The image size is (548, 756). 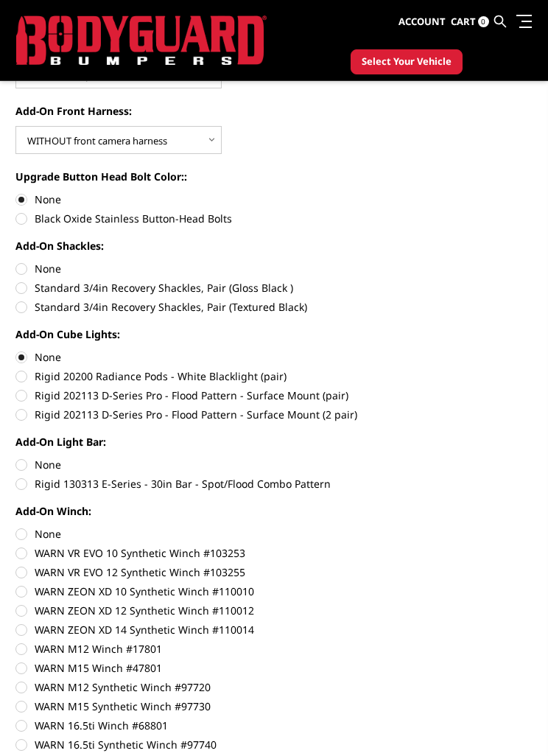 I want to click on label: Add-On Winch:, so click(x=273, y=511).